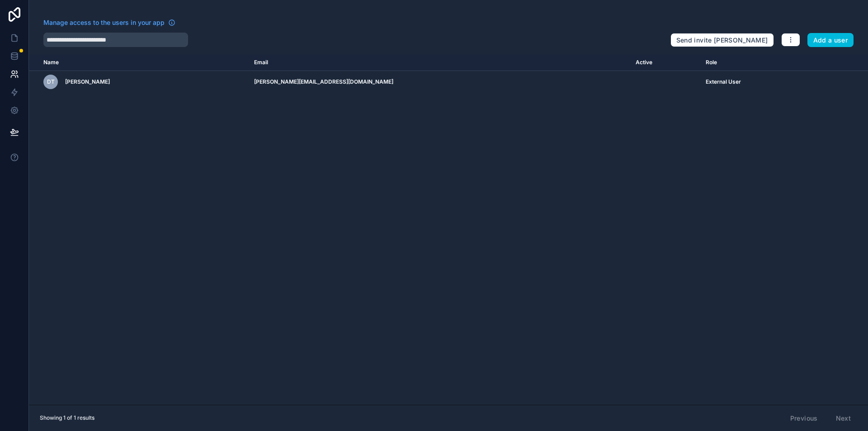  What do you see at coordinates (449, 229) in the screenshot?
I see `div: scrollable content` at bounding box center [449, 229].